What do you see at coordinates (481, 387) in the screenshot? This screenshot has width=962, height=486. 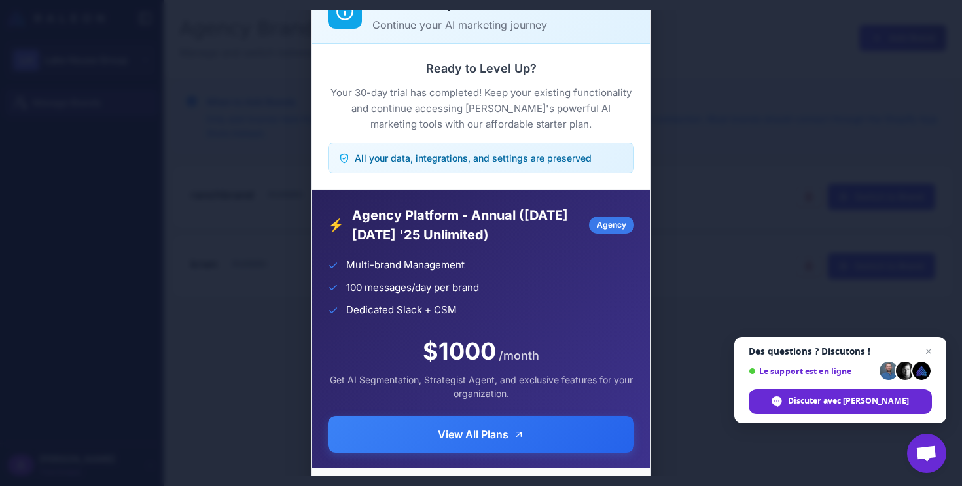 I see `div: Get AI Segmentation, Strategist Agent, and exclusive features for your organization.` at bounding box center [481, 387].